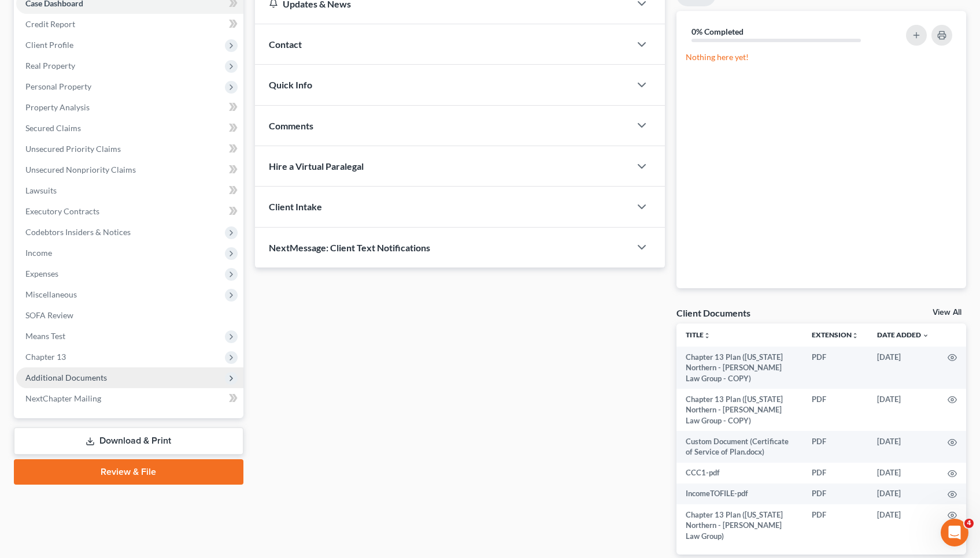  Describe the element at coordinates (947, 312) in the screenshot. I see `a: View All` at that location.